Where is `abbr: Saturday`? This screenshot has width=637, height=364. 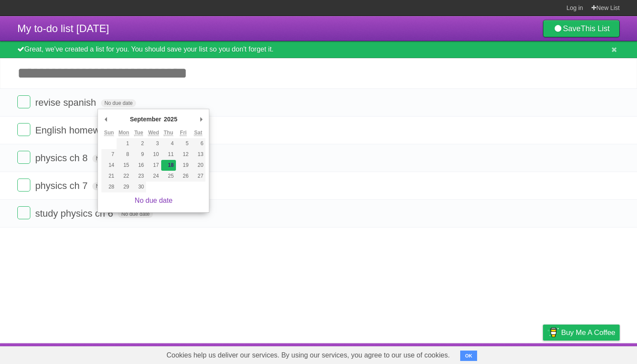 abbr: Saturday is located at coordinates (198, 132).